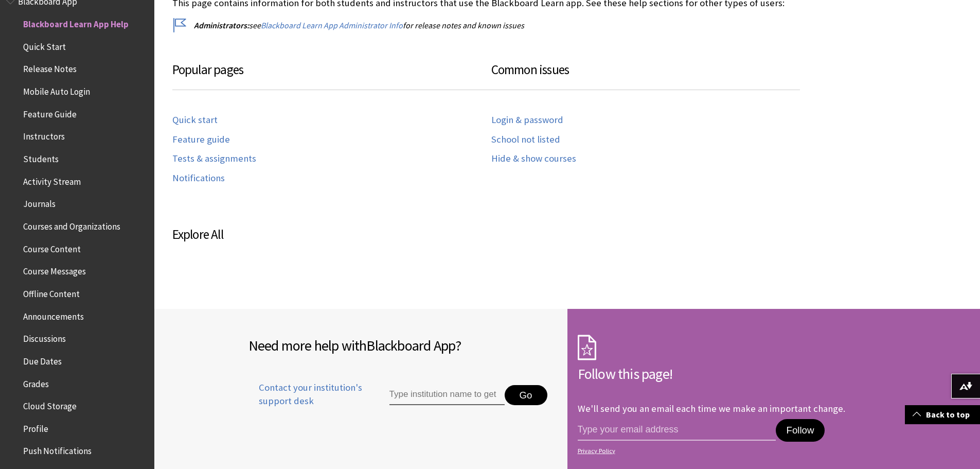 The width and height of the screenshot is (980, 469). Describe the element at coordinates (42, 359) in the screenshot. I see `span: Due Dates` at that location.